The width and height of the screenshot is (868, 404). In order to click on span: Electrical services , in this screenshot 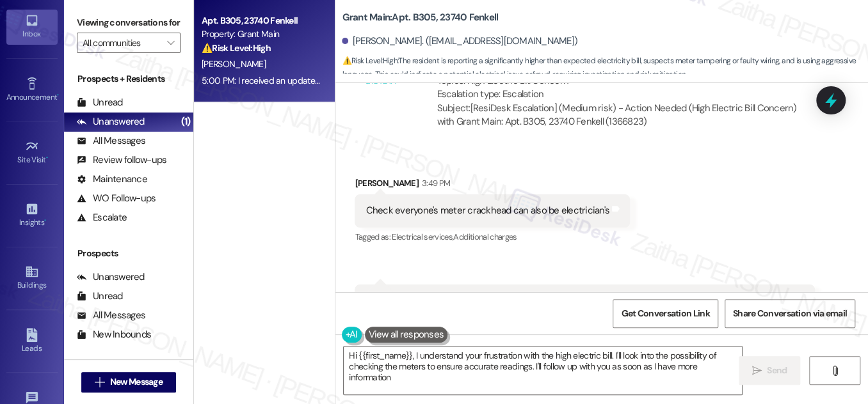, I will do `click(423, 236)`.